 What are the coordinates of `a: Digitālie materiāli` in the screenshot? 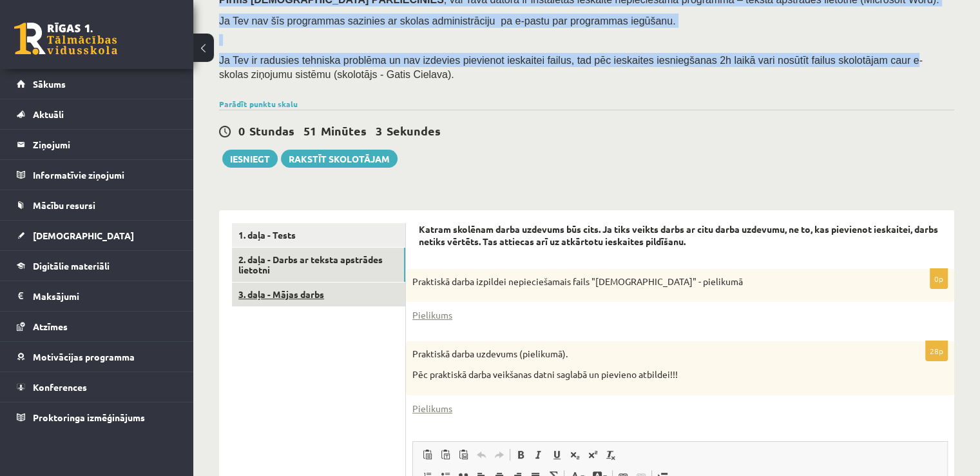 It's located at (97, 265).